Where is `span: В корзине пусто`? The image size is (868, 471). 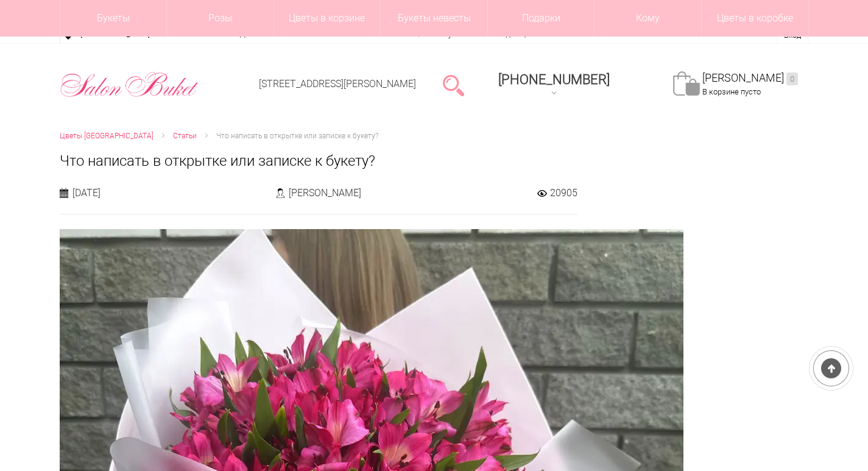
span: В корзине пусто is located at coordinates (731, 91).